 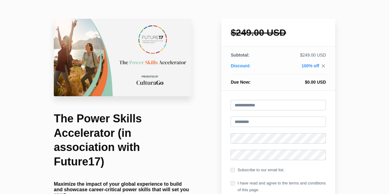 I want to click on h1: $249.00 USD, so click(x=278, y=33).